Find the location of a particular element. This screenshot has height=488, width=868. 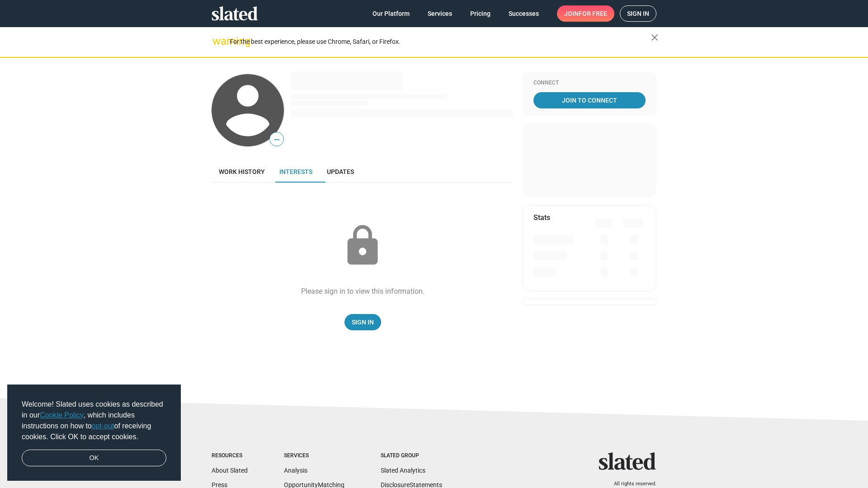

span: Welcome! Slated uses cookies as described in our , which includes instructions on how to of recei... is located at coordinates (94, 420).